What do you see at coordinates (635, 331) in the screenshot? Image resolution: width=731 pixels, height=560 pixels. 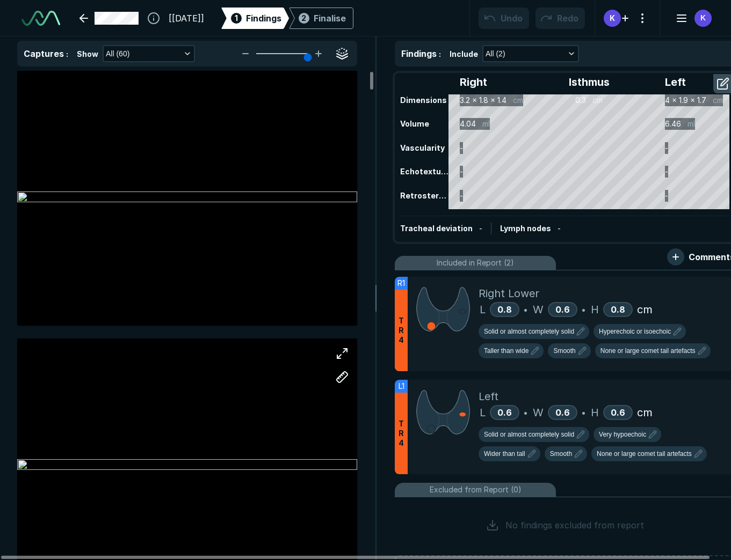 I see `span: Hyperechoic or isoechoic` at bounding box center [635, 331].